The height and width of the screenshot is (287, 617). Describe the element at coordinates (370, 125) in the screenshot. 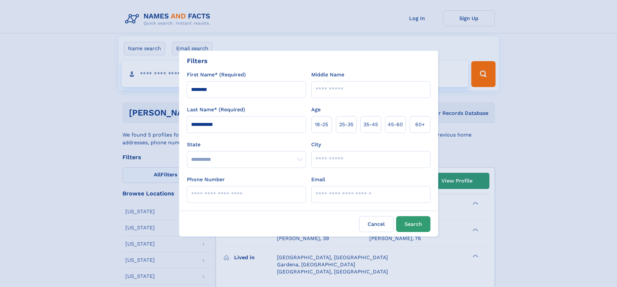

I see `span: 35‑45` at that location.